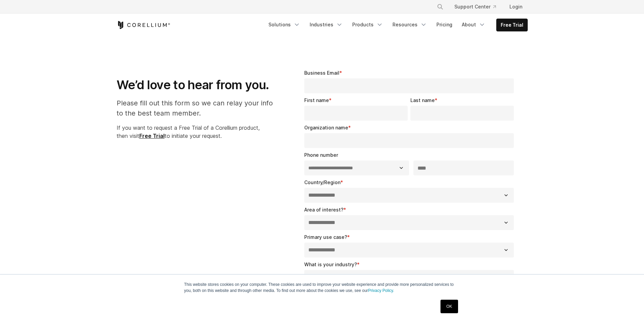 The image size is (644, 322). What do you see at coordinates (381, 290) in the screenshot?
I see `a: Privacy Policy.` at bounding box center [381, 290].